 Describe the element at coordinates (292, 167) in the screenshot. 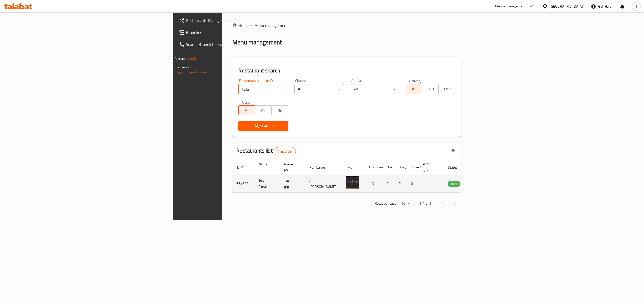

I see `span: Name (Ar)` at that location.